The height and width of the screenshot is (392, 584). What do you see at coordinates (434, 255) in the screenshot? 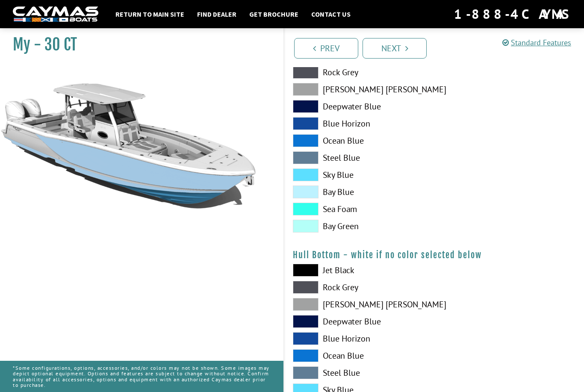
I see `h4: Hull Bottom - white if no color selected below` at bounding box center [434, 255].